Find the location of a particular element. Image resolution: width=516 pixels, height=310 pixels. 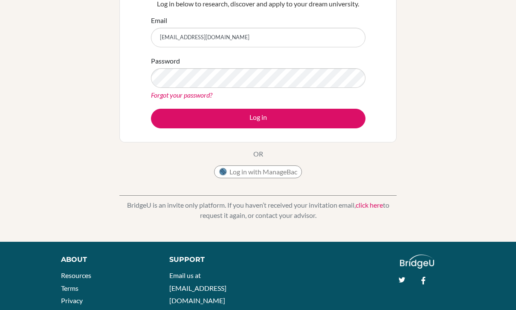

label: Email is located at coordinates (159, 20).